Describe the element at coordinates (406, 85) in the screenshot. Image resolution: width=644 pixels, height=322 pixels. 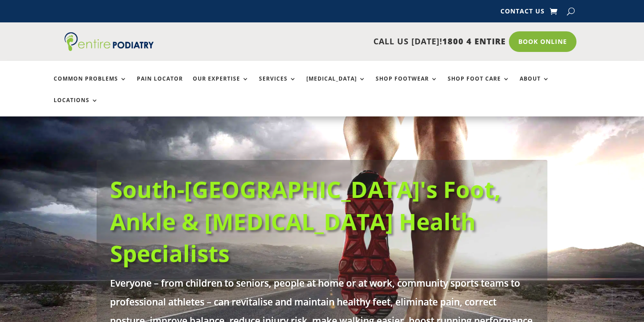
I see `a: Shop Footwear` at that location.